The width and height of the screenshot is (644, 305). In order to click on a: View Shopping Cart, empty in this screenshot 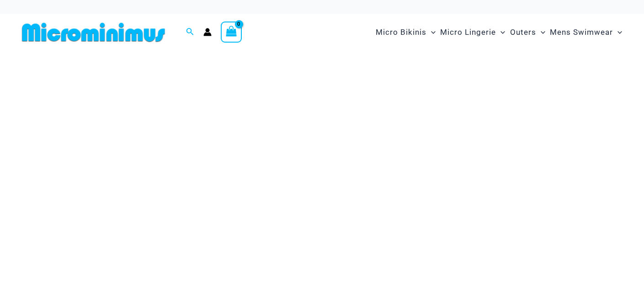, I will do `click(232, 32)`.